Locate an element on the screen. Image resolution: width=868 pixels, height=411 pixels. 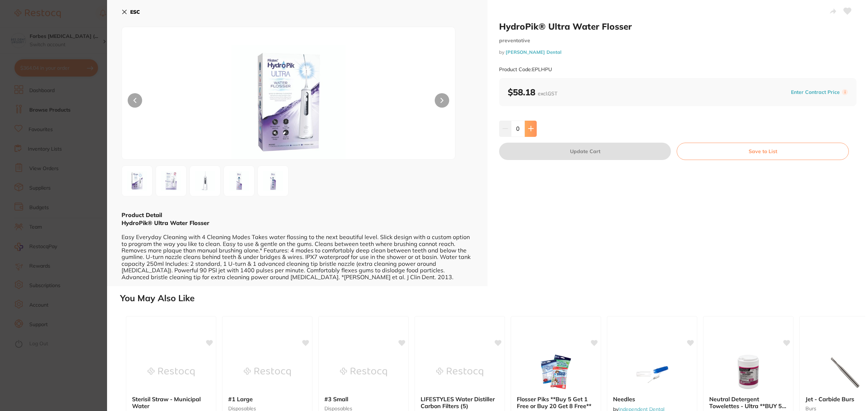
img: Flosser Piks **Buy 5 Get 1 Free or Buy 20 Get 8 Free** is located at coordinates (556, 372).